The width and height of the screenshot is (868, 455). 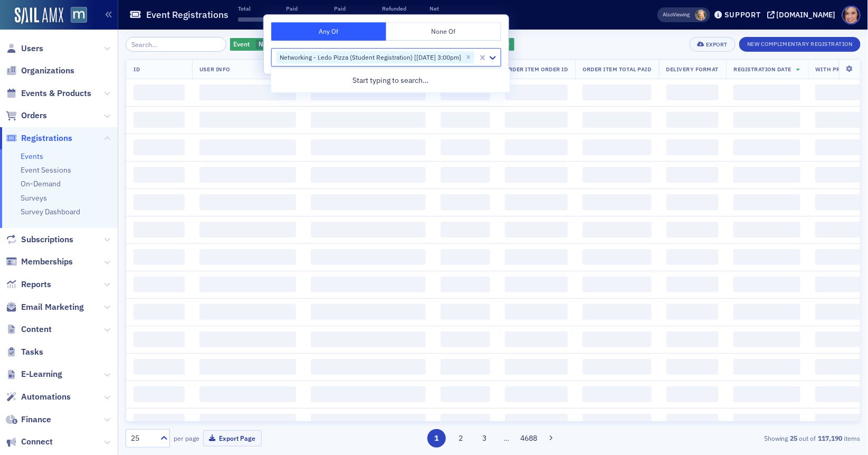 What do you see at coordinates (400, 9) in the screenshot?
I see `p: Refunded` at bounding box center [400, 9].